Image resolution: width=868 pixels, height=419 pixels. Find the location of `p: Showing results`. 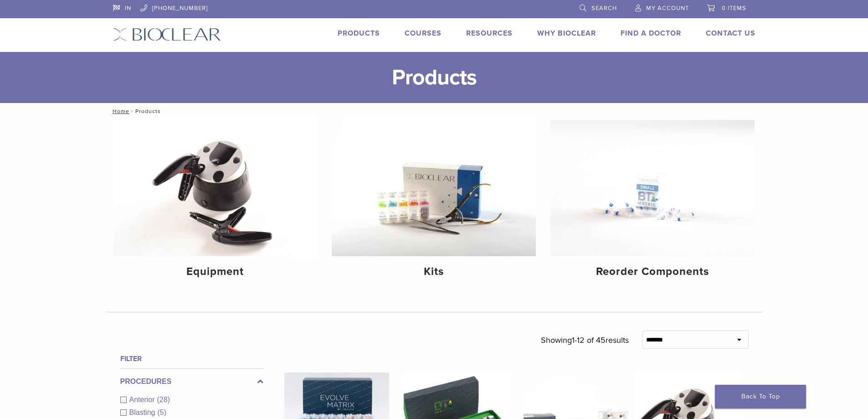

p: Showing results is located at coordinates (585, 340).